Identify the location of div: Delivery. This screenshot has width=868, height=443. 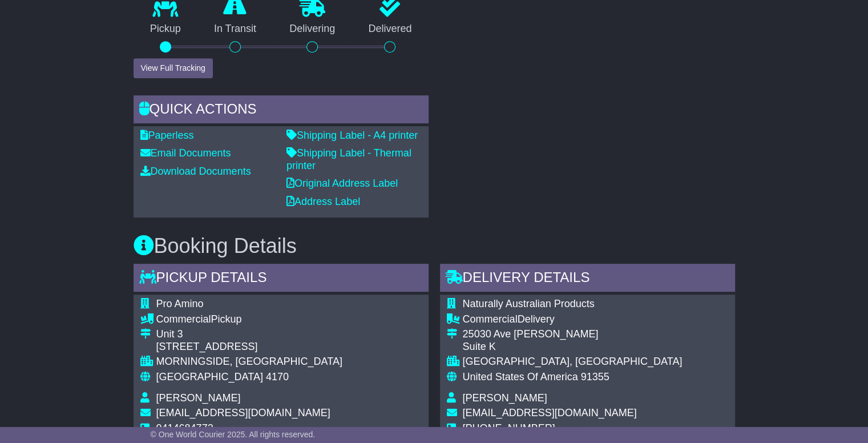
(572, 320).